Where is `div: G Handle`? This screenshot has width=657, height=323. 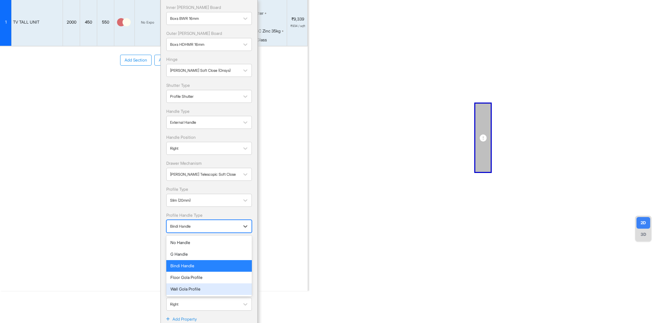 div: G Handle is located at coordinates (209, 255).